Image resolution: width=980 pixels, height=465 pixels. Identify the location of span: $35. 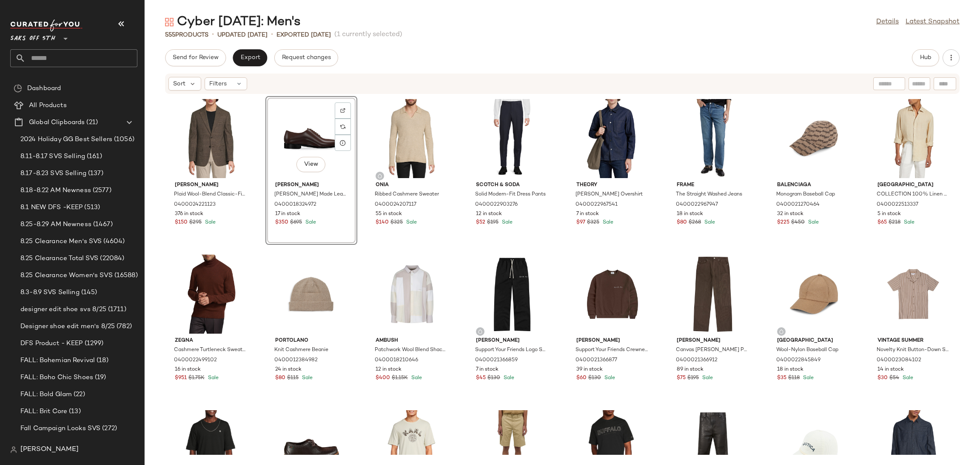
(782, 379).